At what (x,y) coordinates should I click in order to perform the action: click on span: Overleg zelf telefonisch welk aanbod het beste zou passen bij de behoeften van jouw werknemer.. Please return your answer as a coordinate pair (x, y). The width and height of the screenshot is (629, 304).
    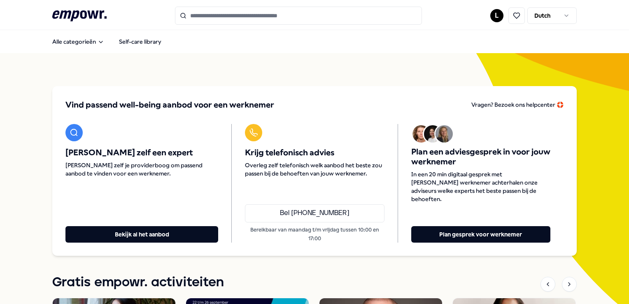
    Looking at the image, I should click on (314, 169).